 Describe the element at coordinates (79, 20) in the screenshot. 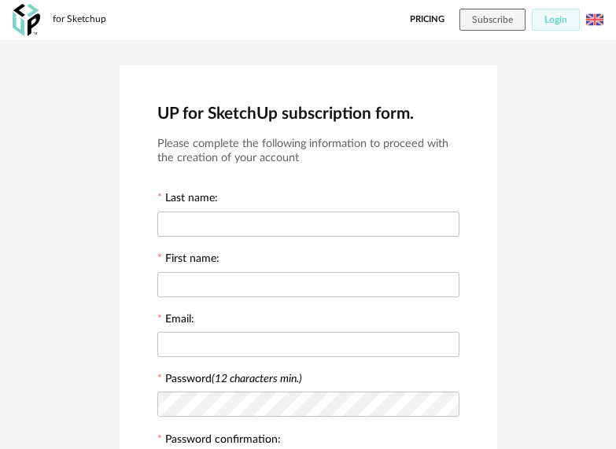

I see `div: for Sketchup` at that location.